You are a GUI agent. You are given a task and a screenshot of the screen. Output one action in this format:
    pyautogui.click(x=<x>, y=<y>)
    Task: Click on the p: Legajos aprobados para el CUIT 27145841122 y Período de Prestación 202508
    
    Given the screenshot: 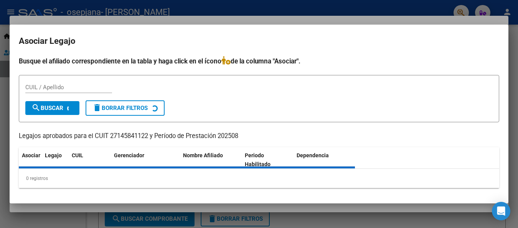 What is the action you would take?
    pyautogui.click(x=259, y=136)
    